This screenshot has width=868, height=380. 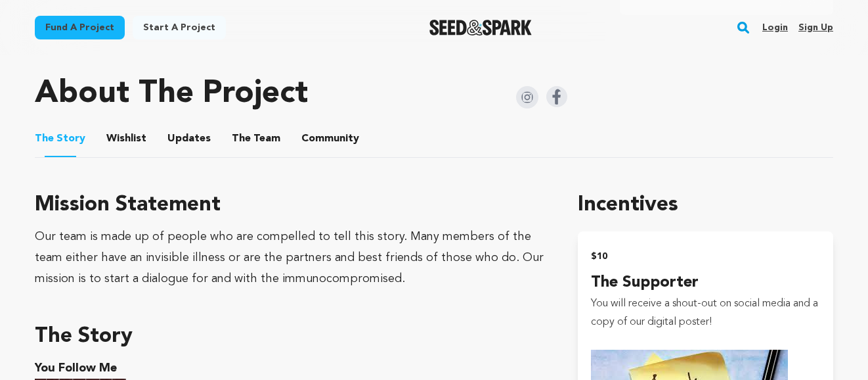 I want to click on span: Community, so click(x=330, y=139).